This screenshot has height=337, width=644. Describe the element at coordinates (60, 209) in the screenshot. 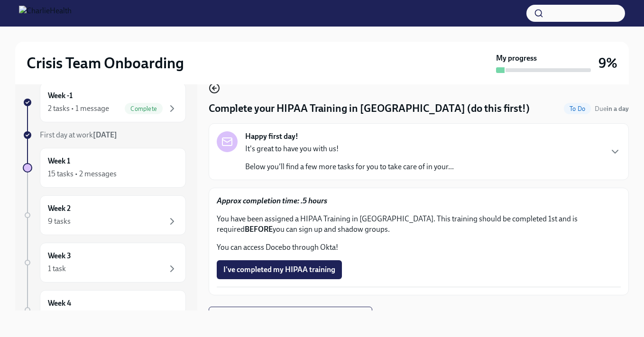

I see `h6: Week 2` at that location.